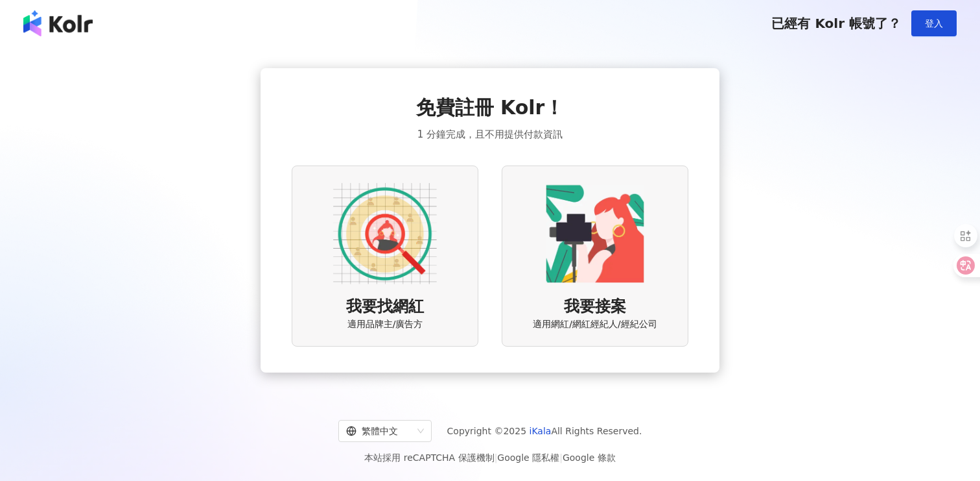  I want to click on div: 繁體中文, so click(379, 431).